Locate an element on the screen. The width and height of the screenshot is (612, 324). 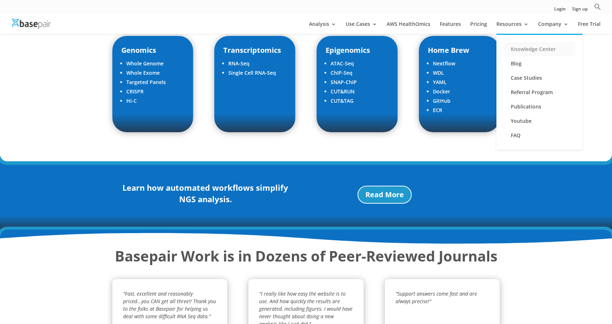
li: Whole Exome is located at coordinates (155, 73).